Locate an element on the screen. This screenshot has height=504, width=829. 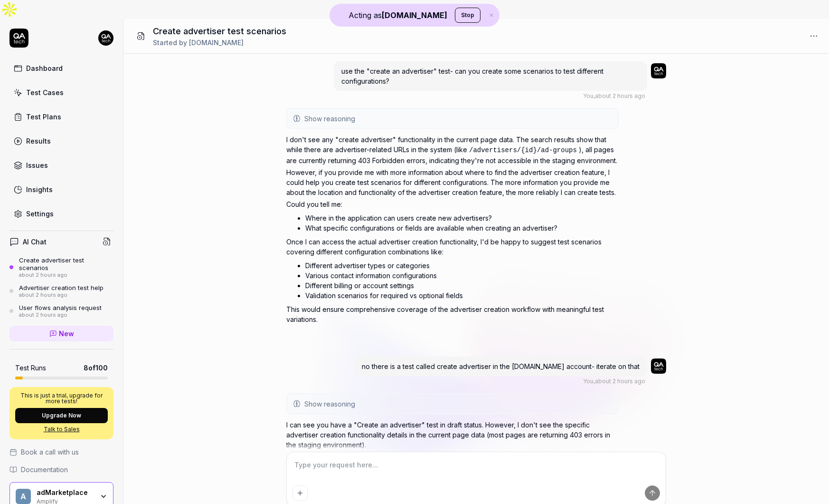
li: Different advertiser types or categories is located at coordinates (462, 265).